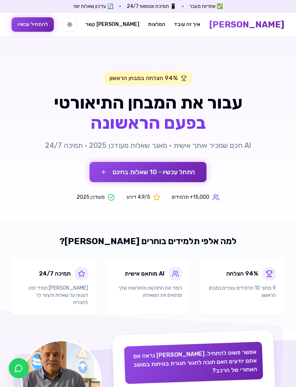 Image resolution: width=296 pixels, height=387 pixels. What do you see at coordinates (55, 274) in the screenshot?
I see `div: תמיכה 24/7` at bounding box center [55, 274].